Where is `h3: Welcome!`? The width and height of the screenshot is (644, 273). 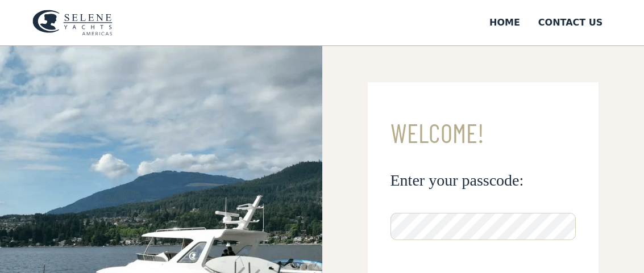
h3: Welcome! is located at coordinates (483, 133).